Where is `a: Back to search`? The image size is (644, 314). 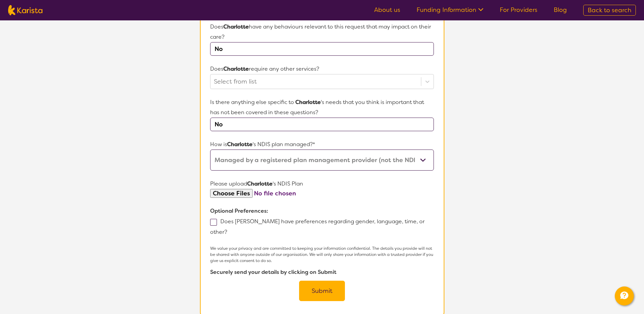
a: Back to search is located at coordinates (609, 10).